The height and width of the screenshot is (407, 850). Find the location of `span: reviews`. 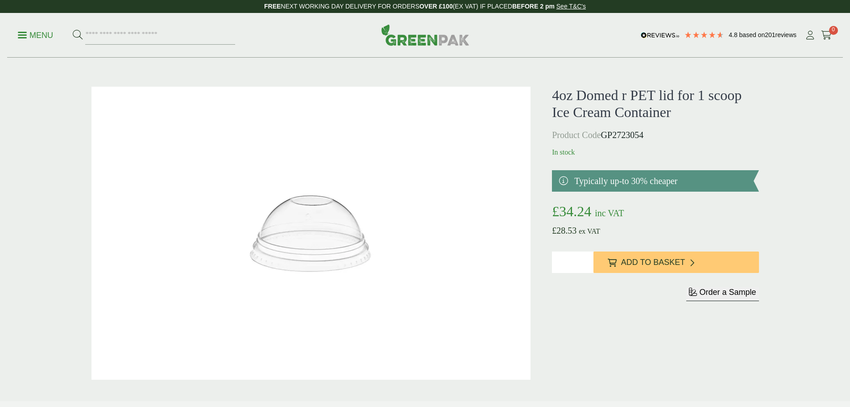

span: reviews is located at coordinates (786, 35).